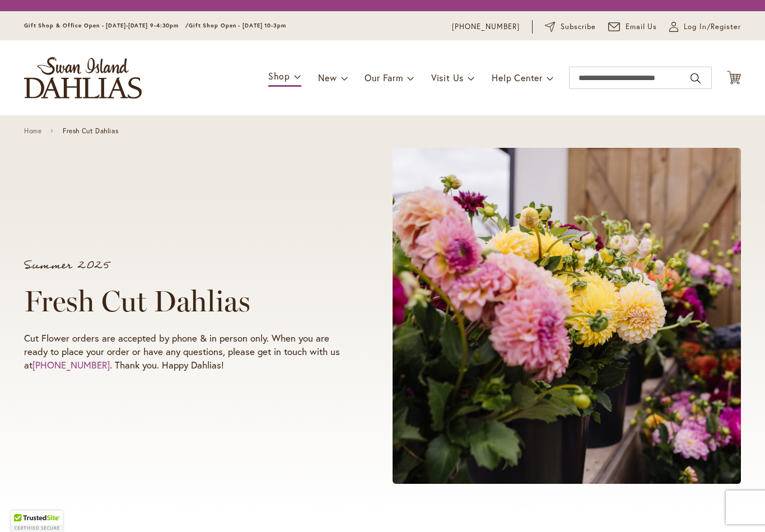  What do you see at coordinates (633, 27) in the screenshot?
I see `a: Email Us` at bounding box center [633, 27].